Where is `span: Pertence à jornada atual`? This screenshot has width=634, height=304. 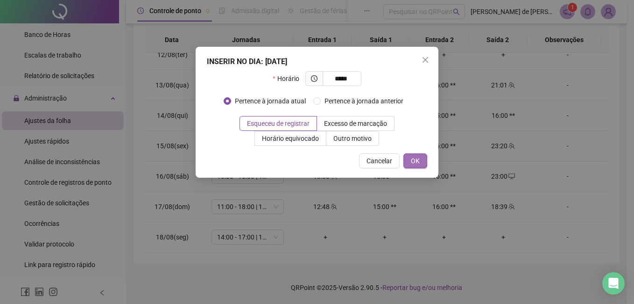
span: Pertence à jornada atual is located at coordinates (270, 101).